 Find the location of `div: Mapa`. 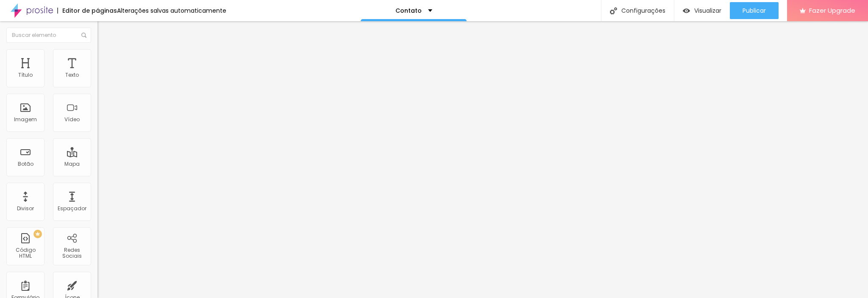

div: Mapa is located at coordinates (72, 164).